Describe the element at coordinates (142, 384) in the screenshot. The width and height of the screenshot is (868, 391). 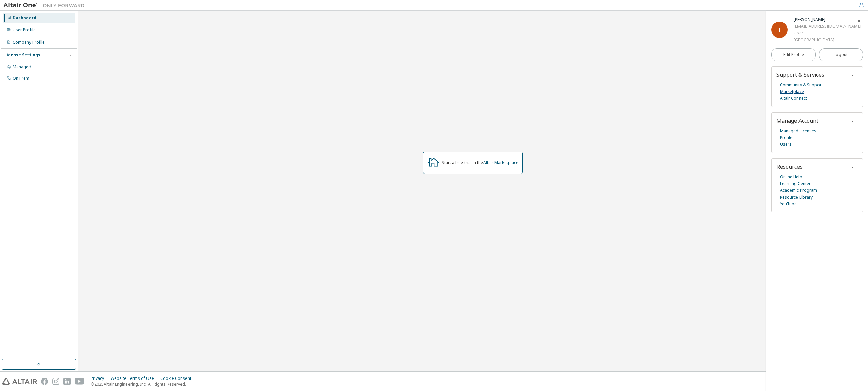
I see `p: © 2025 Altair Engineering, Inc. All Rights Reserved.` at that location.